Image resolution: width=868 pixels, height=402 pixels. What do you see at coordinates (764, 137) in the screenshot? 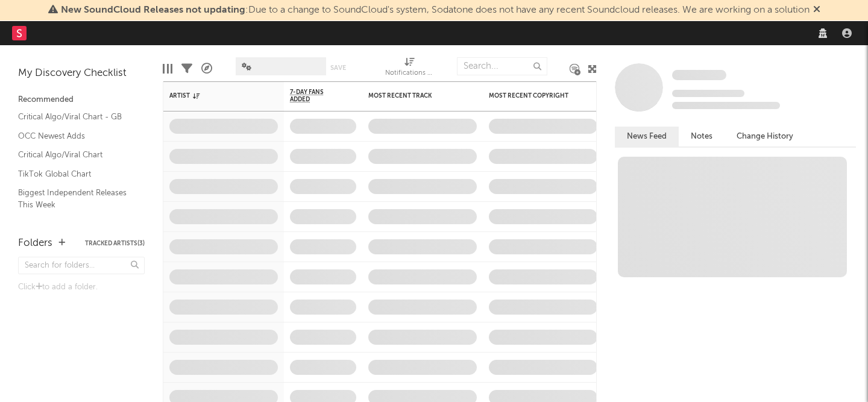
I see `button: Change History` at bounding box center [764, 137].